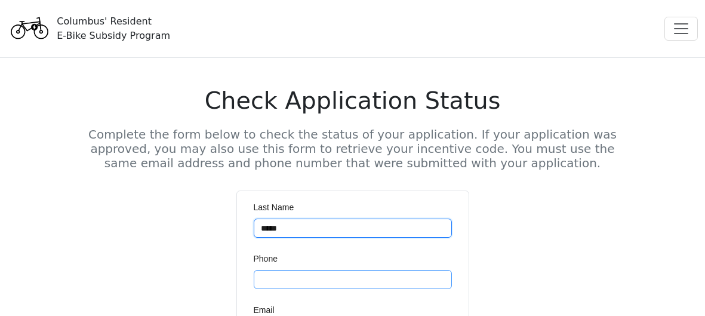 The width and height of the screenshot is (705, 316). What do you see at coordinates (88, 28) in the screenshot?
I see `a: Columbus' ResidentE-Bike Subsidy Program` at bounding box center [88, 28].